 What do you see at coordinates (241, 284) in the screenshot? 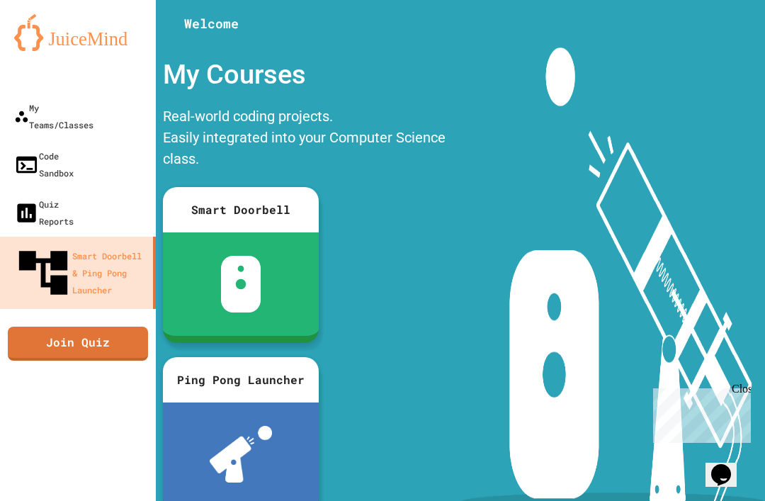
I see `img: sdb-white.svg` at bounding box center [241, 284].